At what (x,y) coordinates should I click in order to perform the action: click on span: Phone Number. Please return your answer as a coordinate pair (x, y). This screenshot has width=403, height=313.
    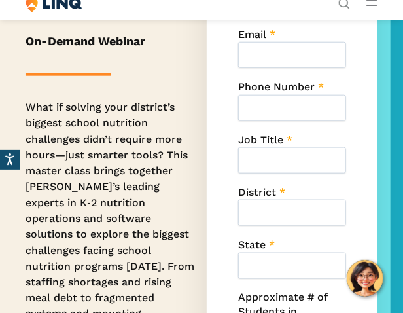
    Looking at the image, I should click on (276, 86).